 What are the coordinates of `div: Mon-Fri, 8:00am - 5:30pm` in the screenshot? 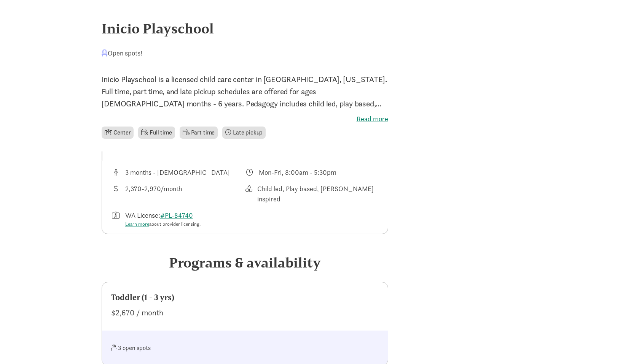 It's located at (297, 172).